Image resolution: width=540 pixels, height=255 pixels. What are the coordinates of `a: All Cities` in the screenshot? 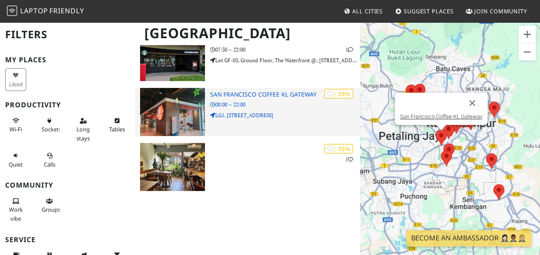 It's located at (363, 11).